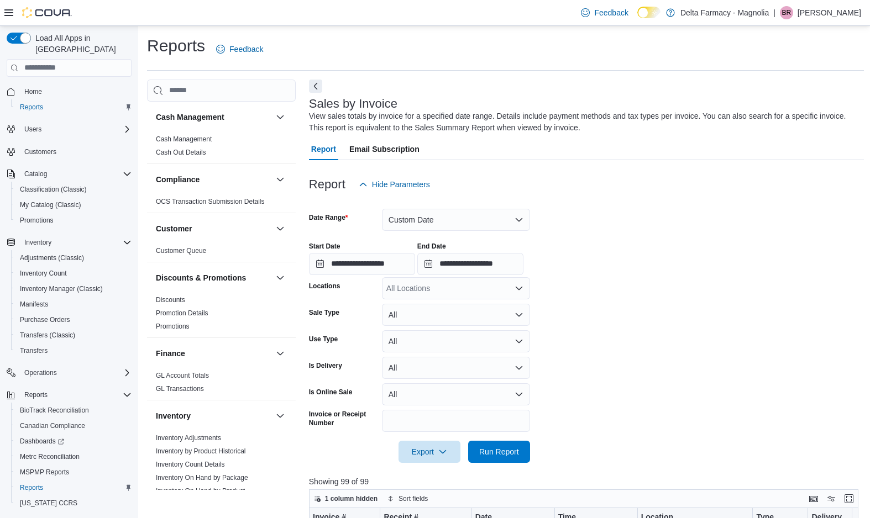  What do you see at coordinates (499, 452) in the screenshot?
I see `span: Run Report` at bounding box center [499, 452].